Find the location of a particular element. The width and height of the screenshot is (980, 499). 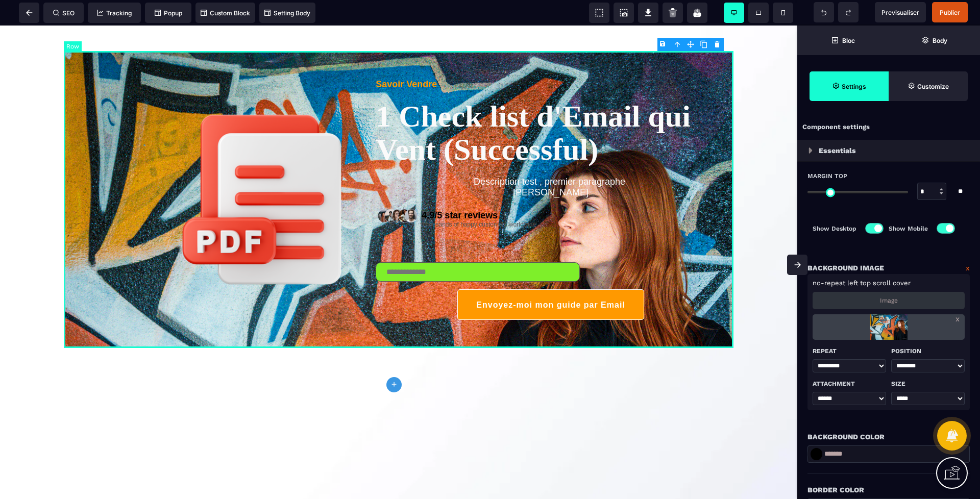

p: Size is located at coordinates (928, 384).